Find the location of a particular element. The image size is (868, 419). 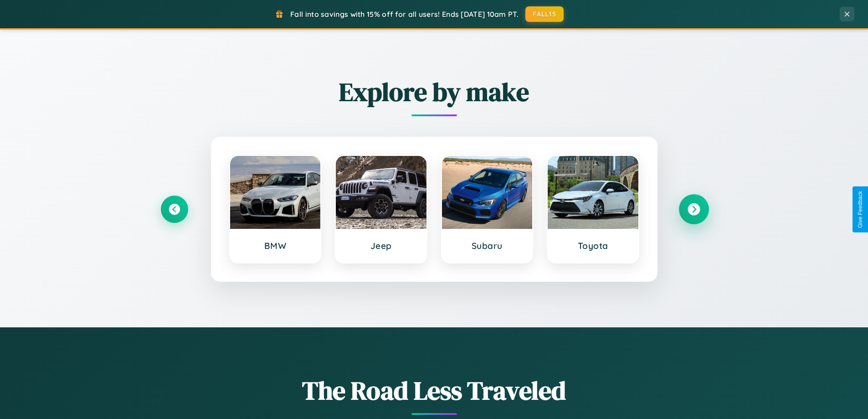

h3: Subaru is located at coordinates (487, 246).